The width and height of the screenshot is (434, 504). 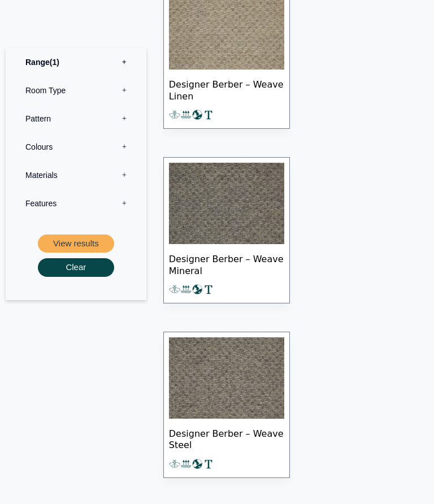 What do you see at coordinates (227, 231) in the screenshot?
I see `a: Designer Berber – Weave Mineral` at bounding box center [227, 231].